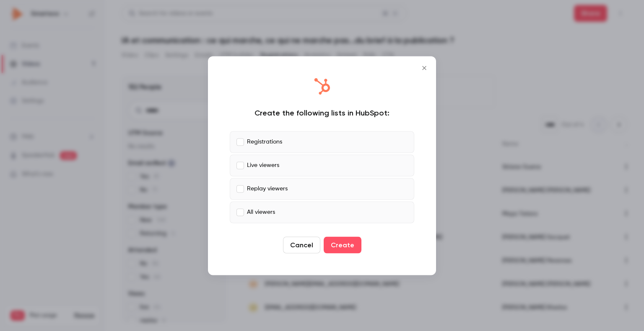 The width and height of the screenshot is (644, 331). What do you see at coordinates (263, 166) in the screenshot?
I see `p: Live viewers` at bounding box center [263, 166].